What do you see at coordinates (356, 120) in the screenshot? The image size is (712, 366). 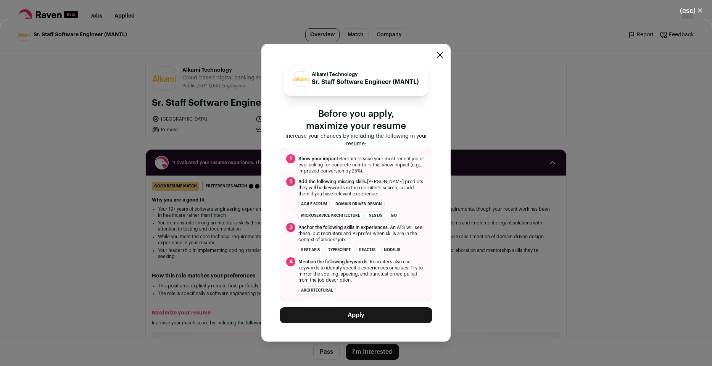 I see `p: Before you apply, maximize your resume` at bounding box center [356, 120].